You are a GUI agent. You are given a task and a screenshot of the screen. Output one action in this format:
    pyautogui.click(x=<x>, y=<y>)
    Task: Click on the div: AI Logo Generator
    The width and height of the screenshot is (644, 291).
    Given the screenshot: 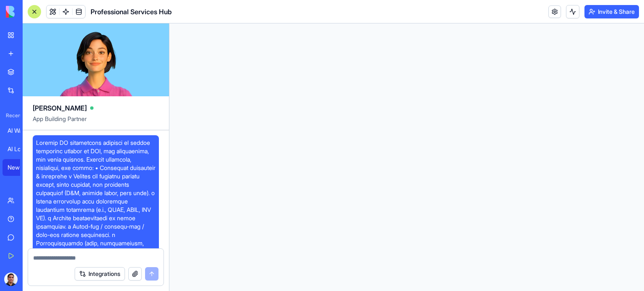 What is the action you would take?
    pyautogui.click(x=19, y=149)
    